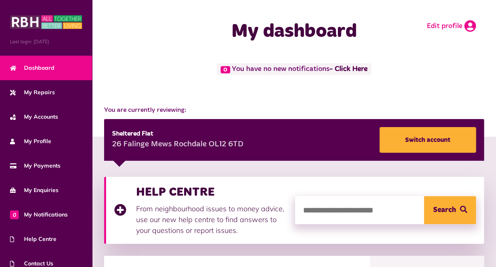  I want to click on a: Edit profile, so click(451, 26).